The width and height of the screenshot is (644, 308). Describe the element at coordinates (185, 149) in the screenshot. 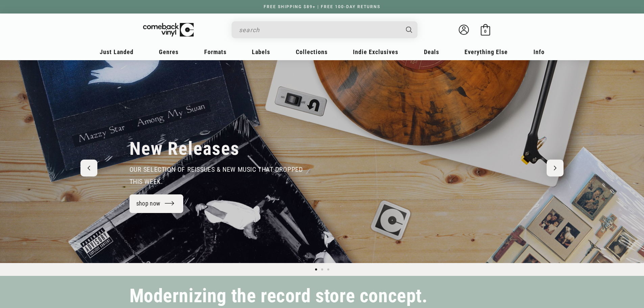

I see `h2: New Releases` at that location.